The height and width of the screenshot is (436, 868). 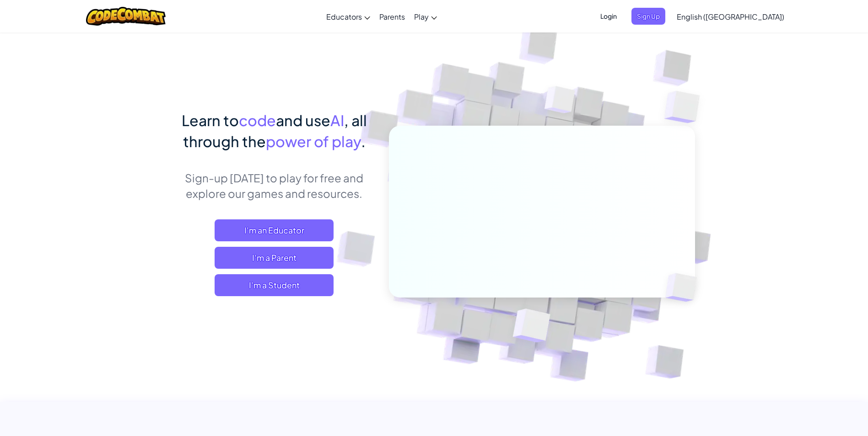 I want to click on span: I'm a Parent, so click(x=274, y=258).